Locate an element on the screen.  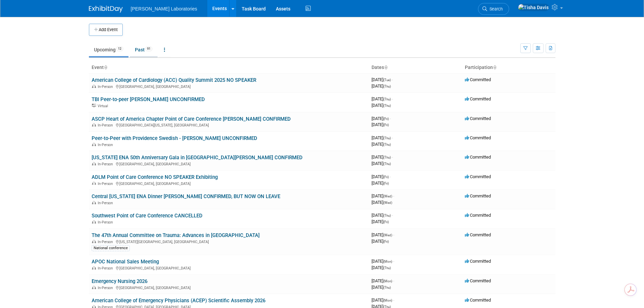
span: Virtual is located at coordinates (104, 106).